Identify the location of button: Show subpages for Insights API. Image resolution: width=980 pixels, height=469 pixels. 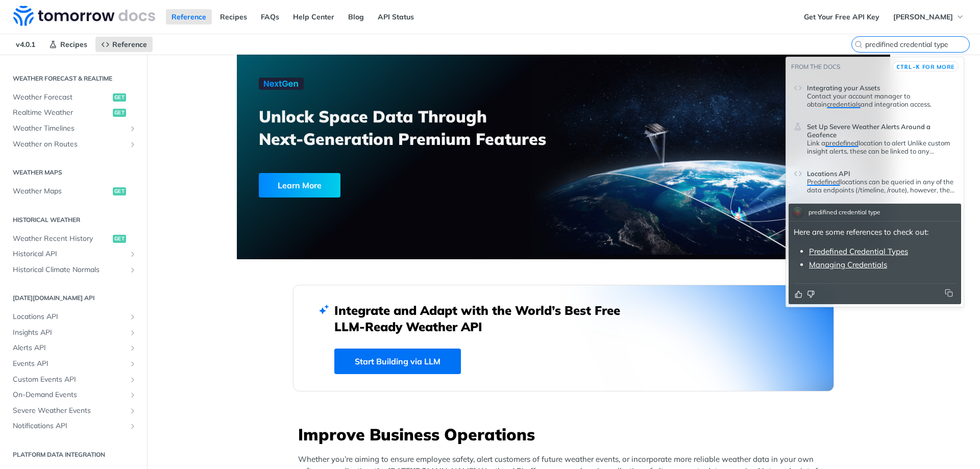
(133, 333).